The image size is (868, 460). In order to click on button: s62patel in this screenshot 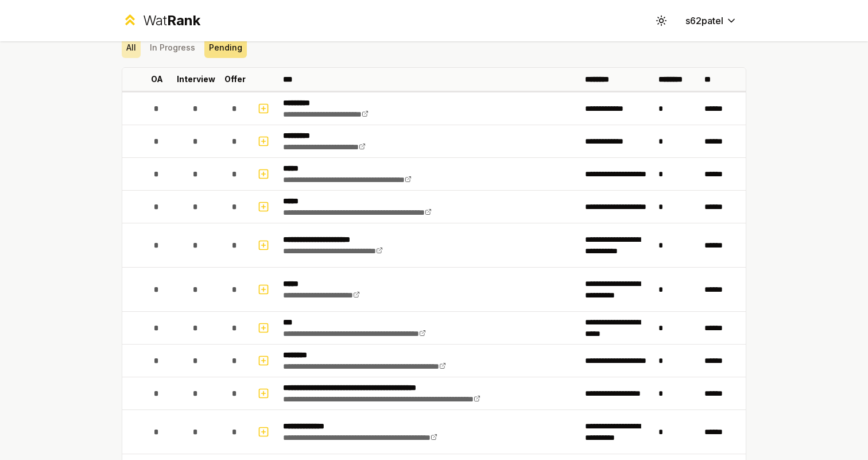, I will do `click(711, 20)`.